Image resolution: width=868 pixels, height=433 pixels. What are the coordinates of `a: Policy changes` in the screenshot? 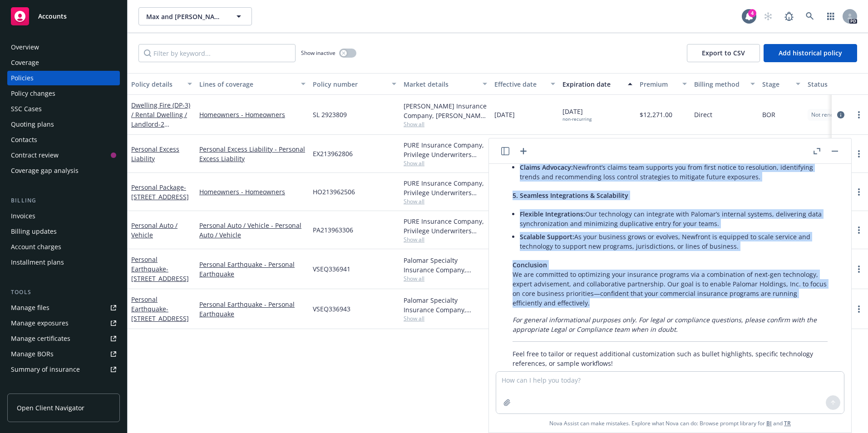 It's located at (64, 94).